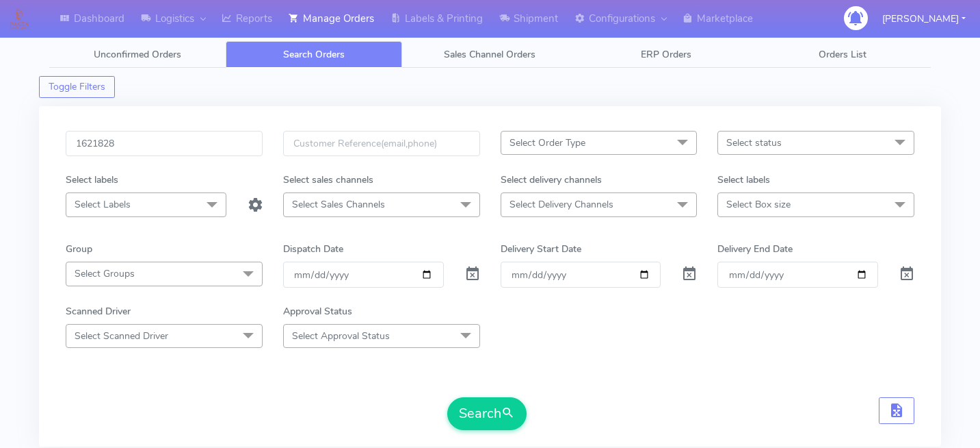 This screenshot has width=980, height=448. What do you see at coordinates (552, 179) in the screenshot?
I see `label: Select delivery channels` at bounding box center [552, 179].